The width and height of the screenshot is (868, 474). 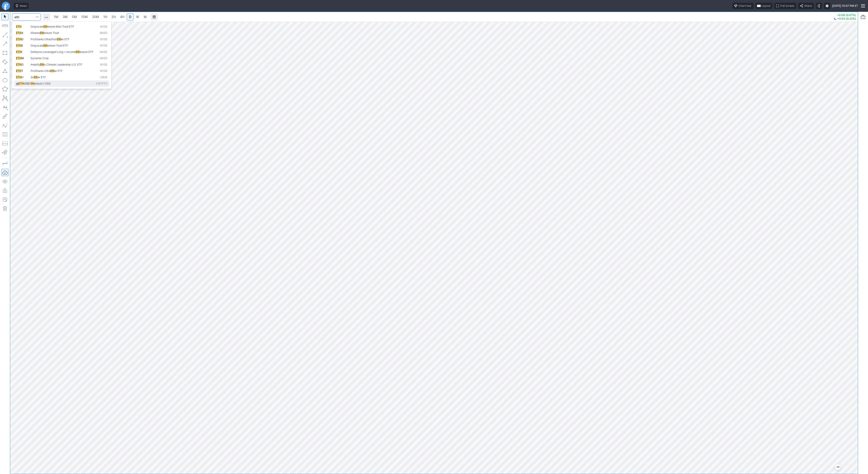 What do you see at coordinates (5, 107) in the screenshot?
I see `button: Text` at bounding box center [5, 107].